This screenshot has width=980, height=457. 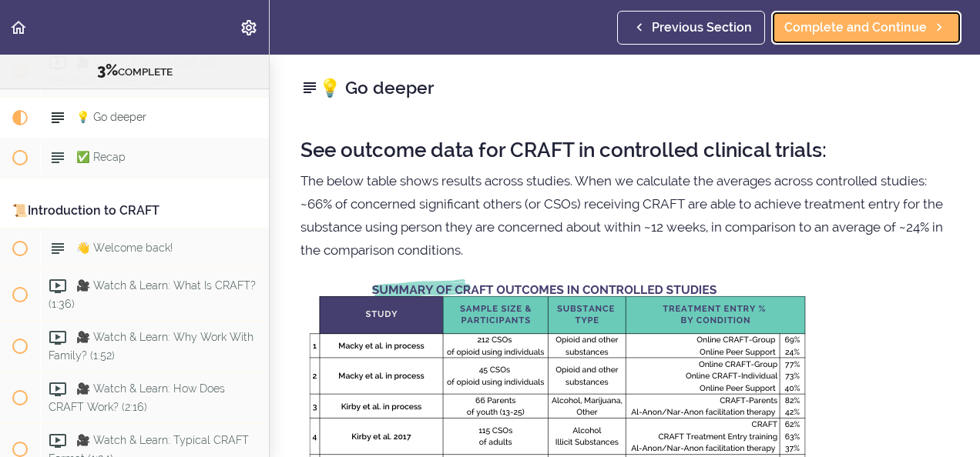 I want to click on span: 🎥 Watch & Learn: What Is CRAFT? (1:36), so click(x=152, y=295).